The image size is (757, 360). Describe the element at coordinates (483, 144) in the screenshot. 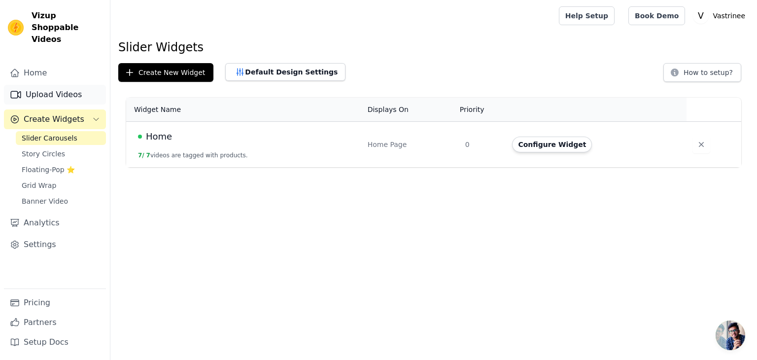

I see `td: 0` at that location.